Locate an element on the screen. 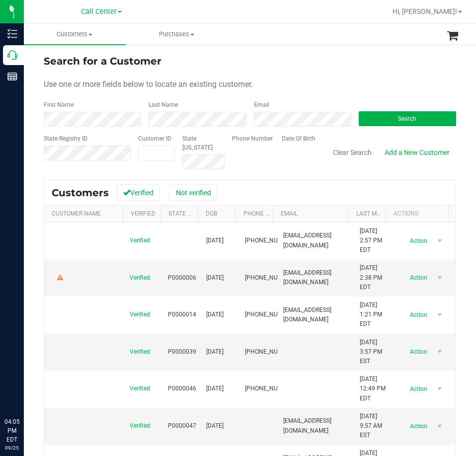  a: Phone Number is located at coordinates (266, 214).